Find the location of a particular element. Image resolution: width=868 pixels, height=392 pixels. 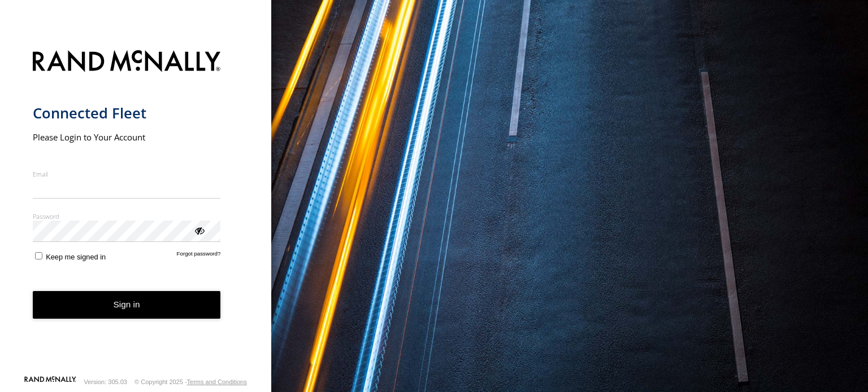

button: Sign in is located at coordinates (126, 305).